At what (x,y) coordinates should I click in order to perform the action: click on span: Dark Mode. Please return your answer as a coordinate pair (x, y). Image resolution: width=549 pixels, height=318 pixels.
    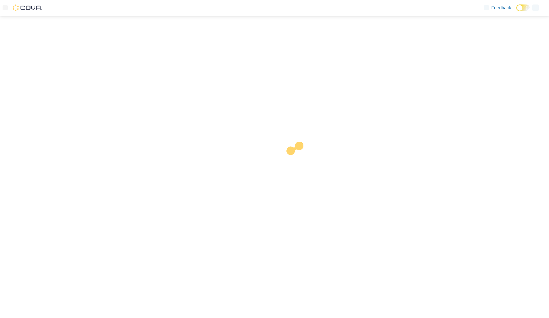
    Looking at the image, I should click on (516, 11).